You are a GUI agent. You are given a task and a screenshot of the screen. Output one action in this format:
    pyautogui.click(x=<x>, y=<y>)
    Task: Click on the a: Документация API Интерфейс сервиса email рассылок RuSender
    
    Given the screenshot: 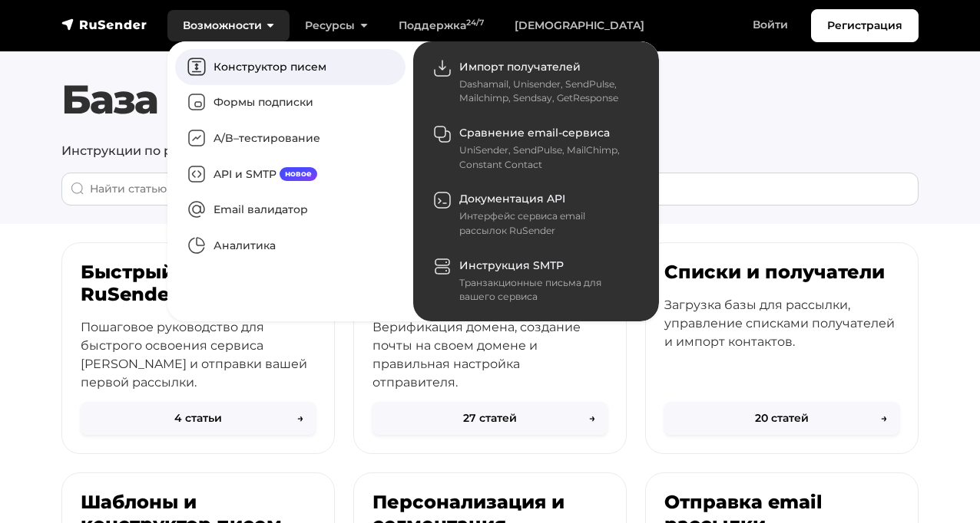 What is the action you would take?
    pyautogui.click(x=535, y=215)
    